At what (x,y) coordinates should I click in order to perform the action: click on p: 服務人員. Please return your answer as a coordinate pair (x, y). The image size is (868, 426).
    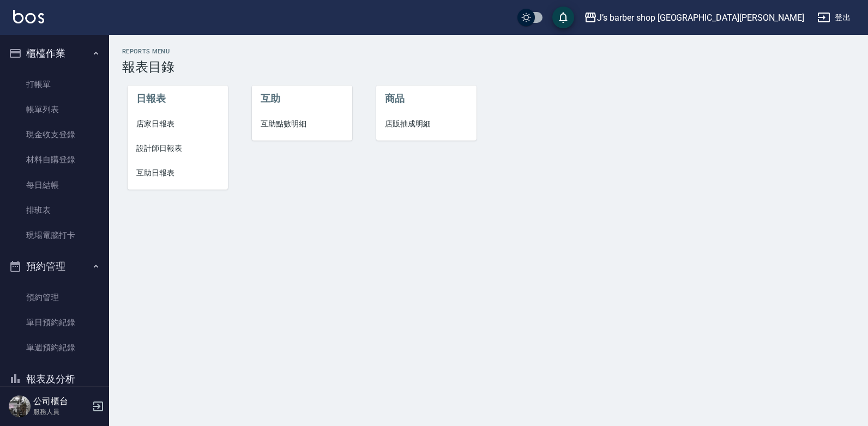
    Looking at the image, I should click on (61, 412).